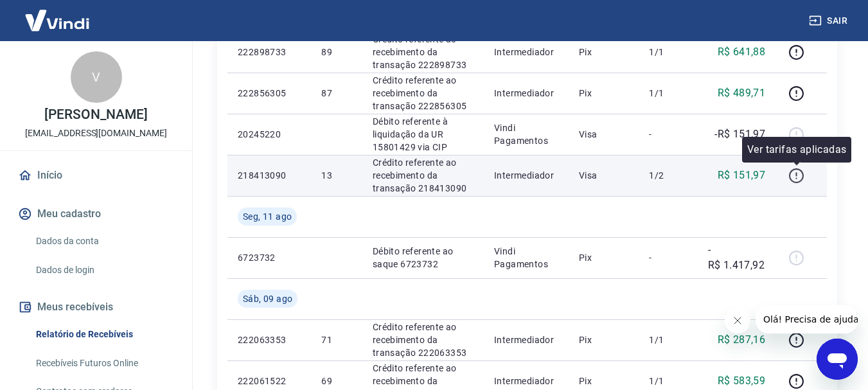 This screenshot has height=390, width=868. I want to click on p: 87, so click(336, 93).